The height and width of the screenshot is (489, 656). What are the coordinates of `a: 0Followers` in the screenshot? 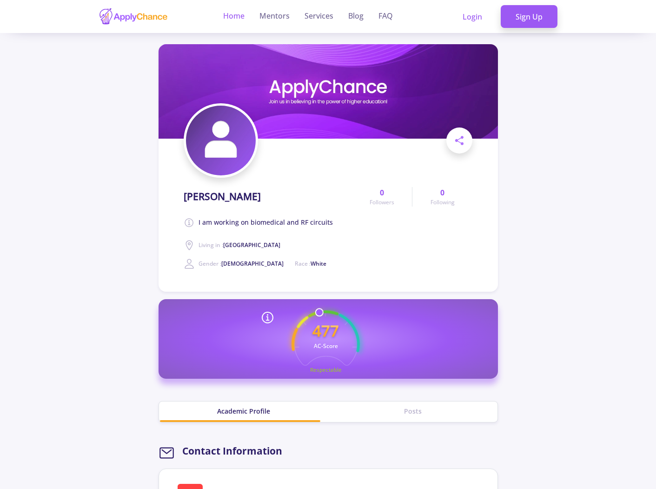 It's located at (382, 197).